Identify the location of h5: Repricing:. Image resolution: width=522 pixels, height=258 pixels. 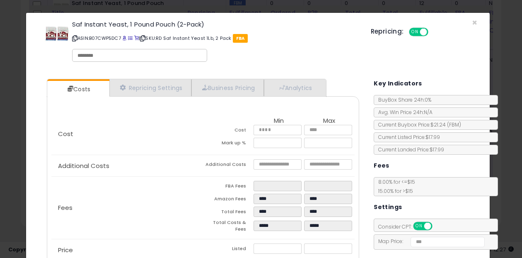
(387, 31).